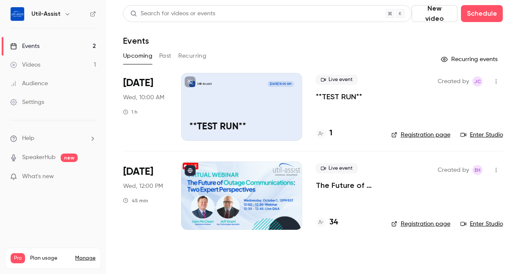 Image resolution: width=520 pixels, height=274 pixels. I want to click on a: Manage, so click(85, 259).